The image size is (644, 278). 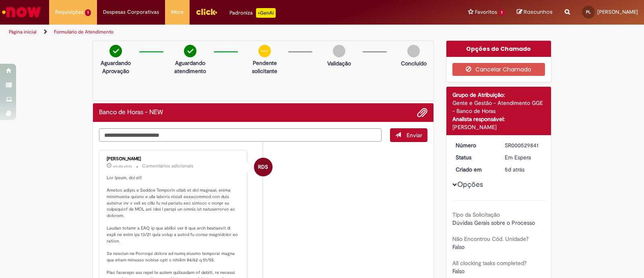 What do you see at coordinates (263, 167) in the screenshot?
I see `div: Raquel De Souza` at bounding box center [263, 167].